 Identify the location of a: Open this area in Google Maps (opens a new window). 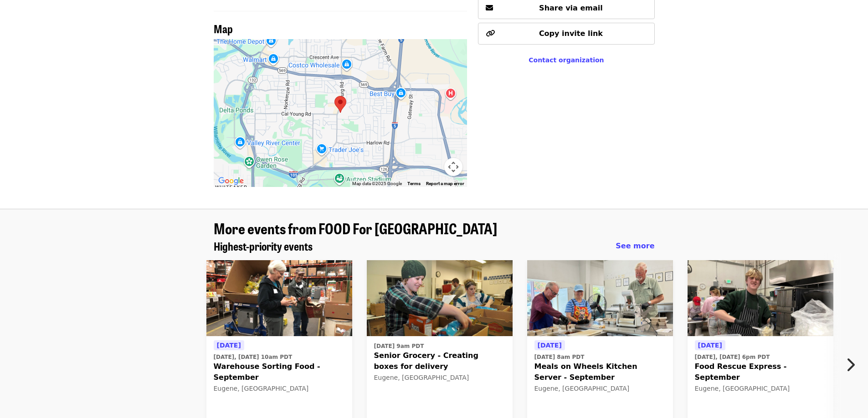
(231, 181).